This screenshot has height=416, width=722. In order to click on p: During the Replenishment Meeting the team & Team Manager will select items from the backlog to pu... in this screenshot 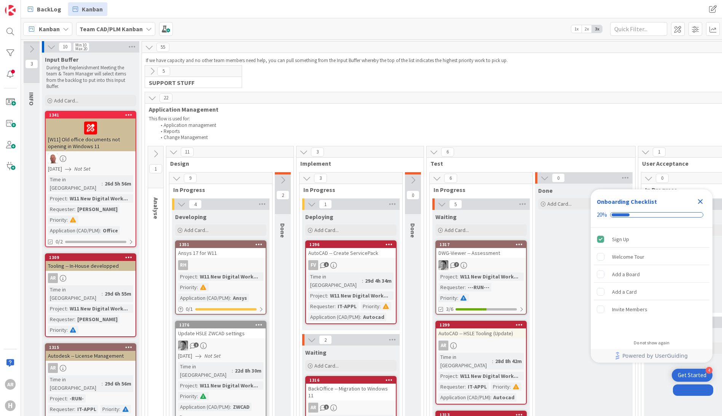, I will do `click(91, 77)`.